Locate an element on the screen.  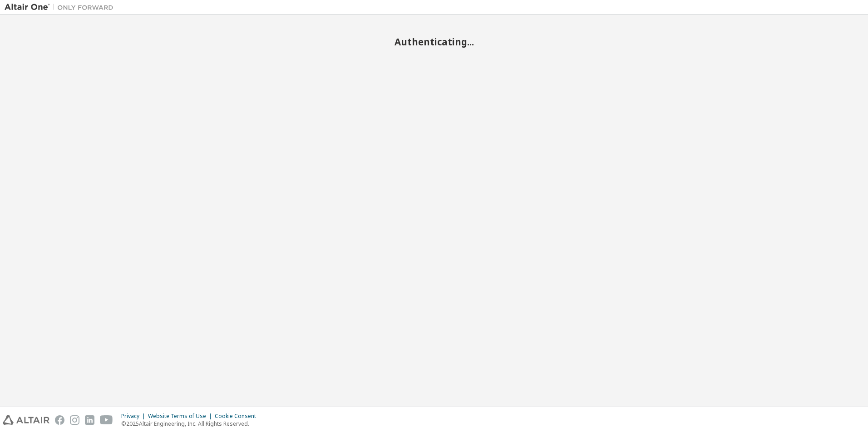
div: Website Terms of Use is located at coordinates (181, 416).